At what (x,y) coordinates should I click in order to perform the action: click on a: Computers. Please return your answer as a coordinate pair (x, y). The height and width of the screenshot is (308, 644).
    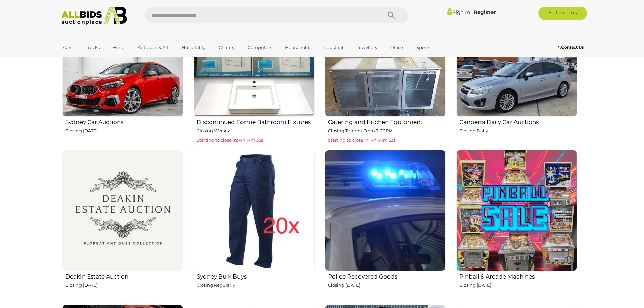
    Looking at the image, I should click on (260, 47).